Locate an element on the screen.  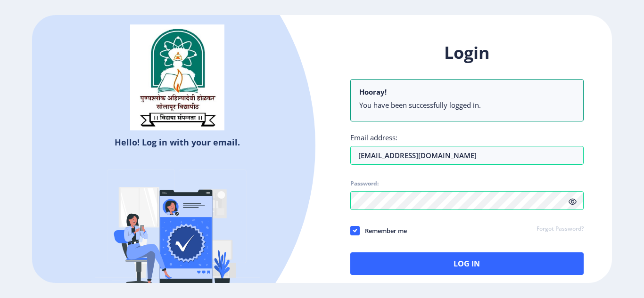
b: Hooray! is located at coordinates (373, 92).